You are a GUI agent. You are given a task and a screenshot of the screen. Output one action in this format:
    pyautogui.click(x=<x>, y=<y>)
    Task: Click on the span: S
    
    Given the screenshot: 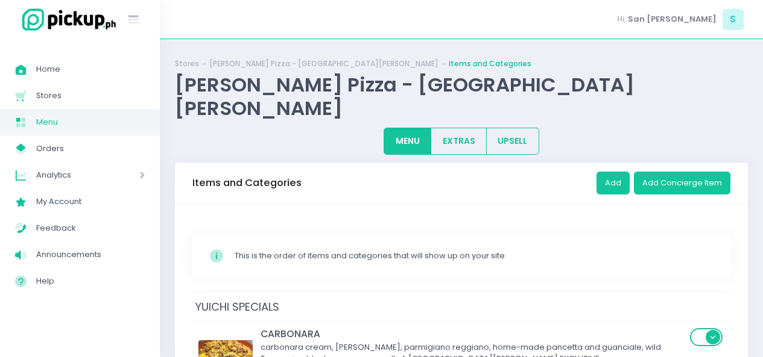 What is the action you would take?
    pyautogui.click(x=732, y=19)
    